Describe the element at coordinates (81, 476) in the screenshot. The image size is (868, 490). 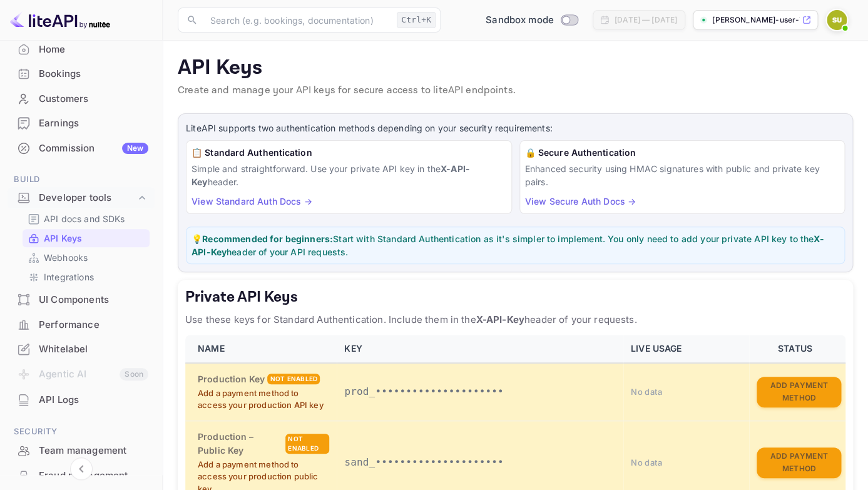
I see `a: Fraud management` at that location.